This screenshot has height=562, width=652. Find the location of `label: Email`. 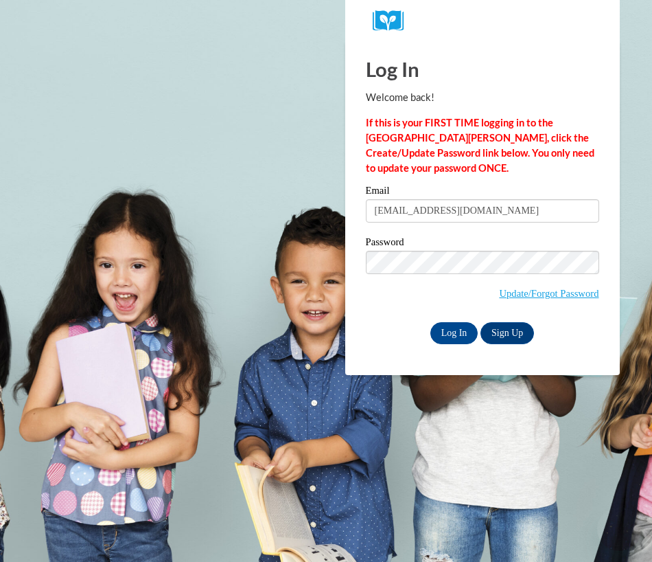

label: Email is located at coordinates (483, 192).